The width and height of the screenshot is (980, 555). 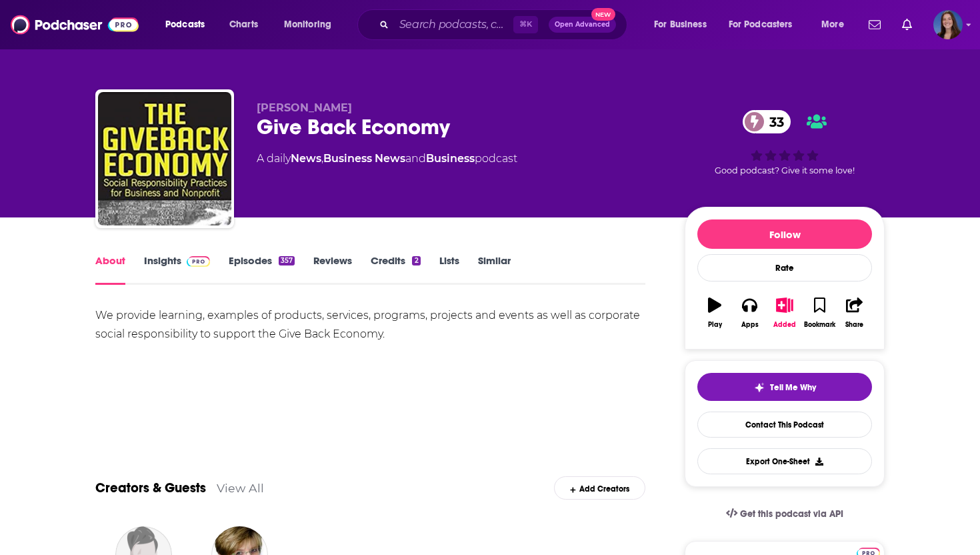 What do you see at coordinates (784, 268) in the screenshot?
I see `div: Rate` at bounding box center [784, 268].